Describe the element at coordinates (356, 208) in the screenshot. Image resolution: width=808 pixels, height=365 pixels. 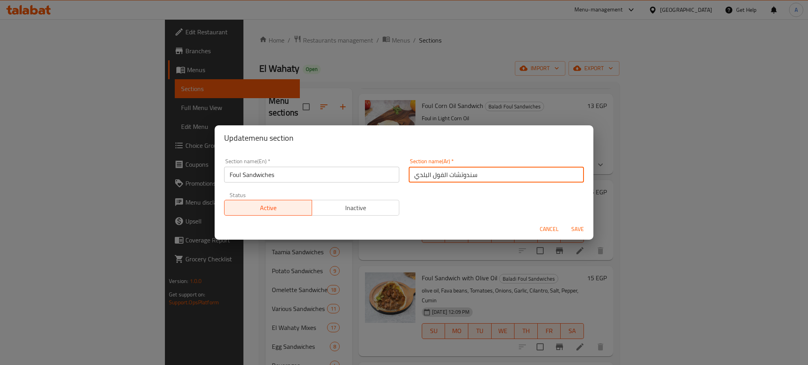
I see `span: Inactive` at that location.